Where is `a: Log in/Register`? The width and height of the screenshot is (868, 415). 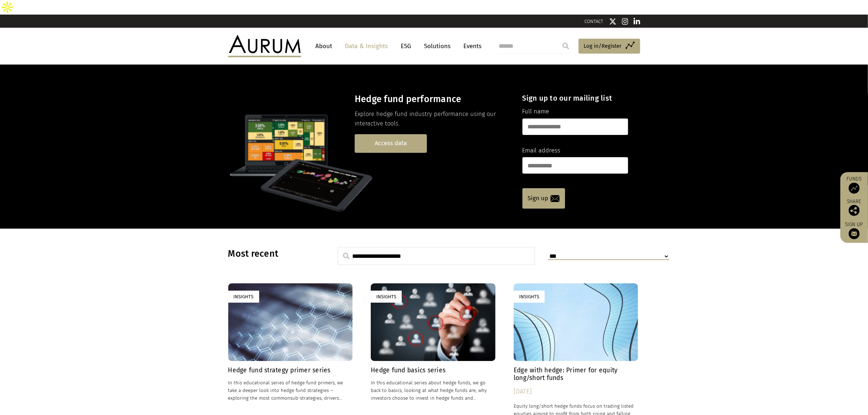
a: Log in/Register is located at coordinates (610, 46).